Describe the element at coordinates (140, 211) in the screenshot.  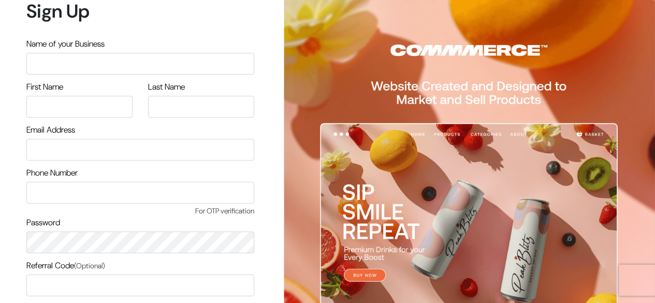
I see `span: For OTP verification` at that location.